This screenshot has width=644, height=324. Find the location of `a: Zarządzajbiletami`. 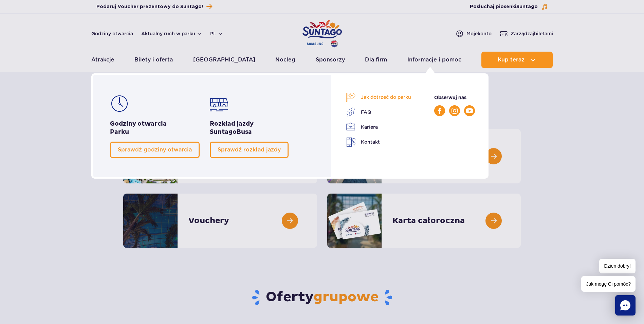

a: Zarządzajbiletami is located at coordinates (526, 34).